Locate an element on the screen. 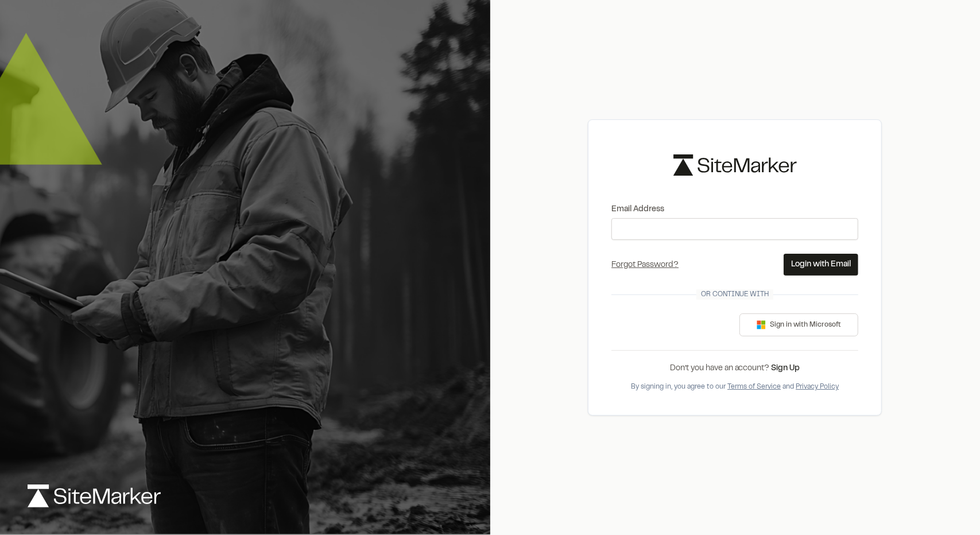 The width and height of the screenshot is (980, 535). label: Email Address is located at coordinates (735, 209).